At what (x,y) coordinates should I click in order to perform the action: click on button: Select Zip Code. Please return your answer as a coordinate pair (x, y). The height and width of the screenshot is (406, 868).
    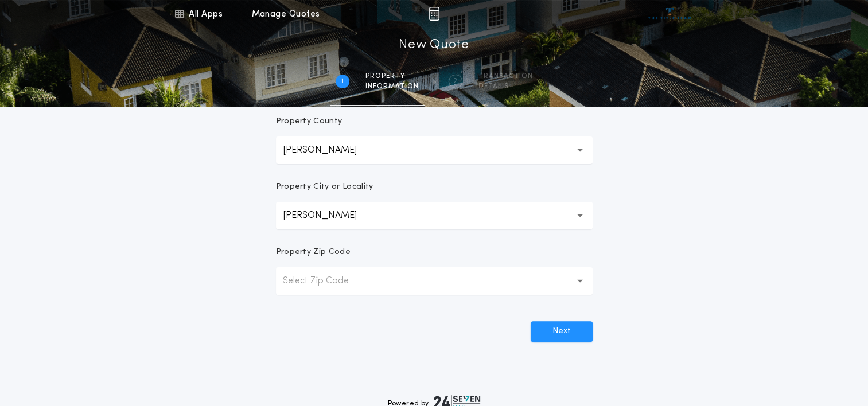
    Looking at the image, I should click on (434, 281).